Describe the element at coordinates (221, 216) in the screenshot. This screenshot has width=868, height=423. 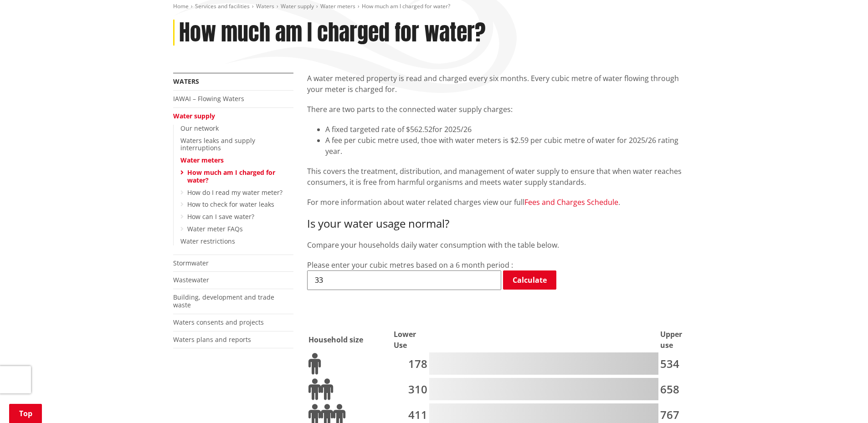
I see `a: How can I save water?` at that location.